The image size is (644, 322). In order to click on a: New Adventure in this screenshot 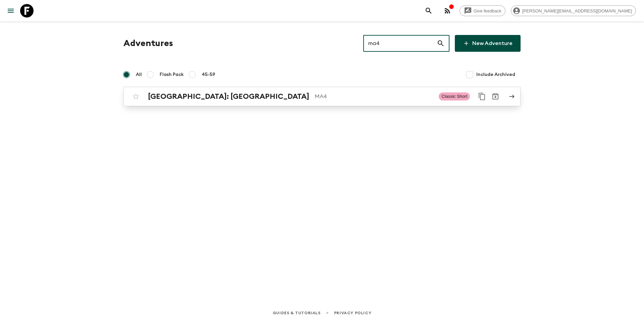, I will do `click(488, 44)`.